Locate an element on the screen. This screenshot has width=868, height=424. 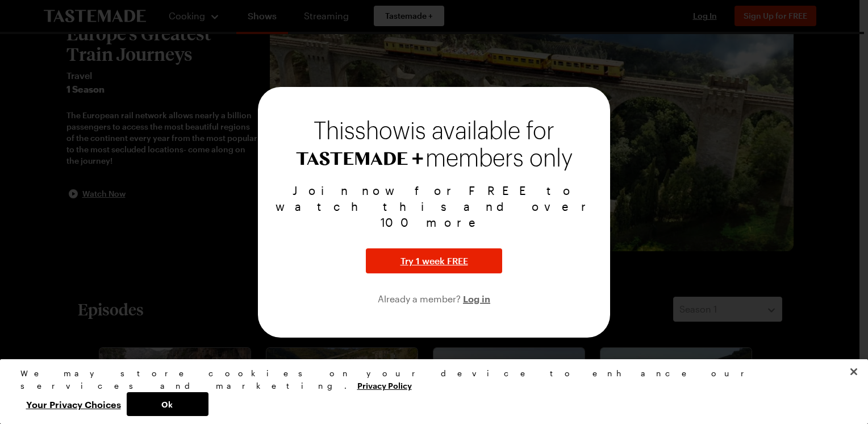
span: This show is available for is located at coordinates (434, 131).